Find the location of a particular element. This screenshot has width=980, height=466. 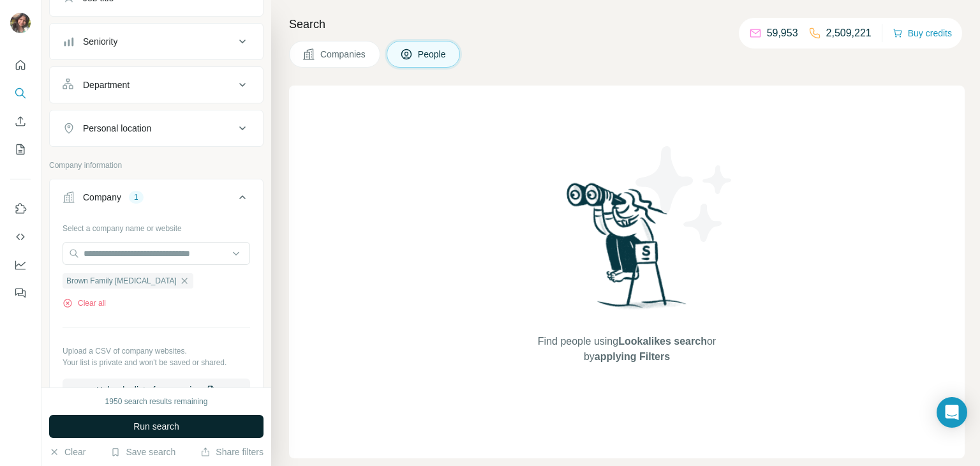

button: Feedback is located at coordinates (21, 293).